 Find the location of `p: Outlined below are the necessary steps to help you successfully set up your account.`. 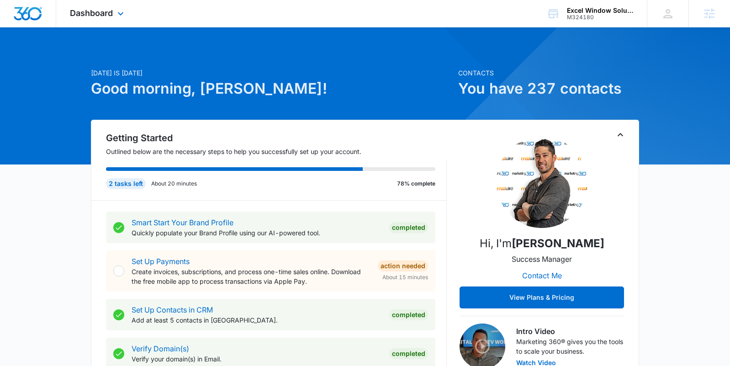

p: Outlined below are the necessary steps to help you successfully set up your account. is located at coordinates (276, 151).